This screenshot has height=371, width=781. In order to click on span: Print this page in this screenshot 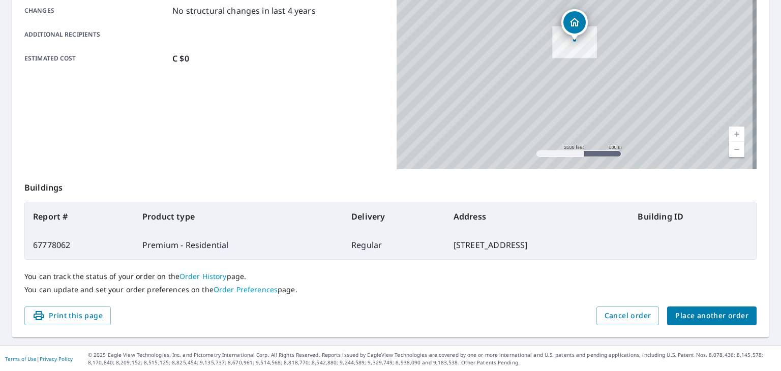, I will do `click(68, 316)`.